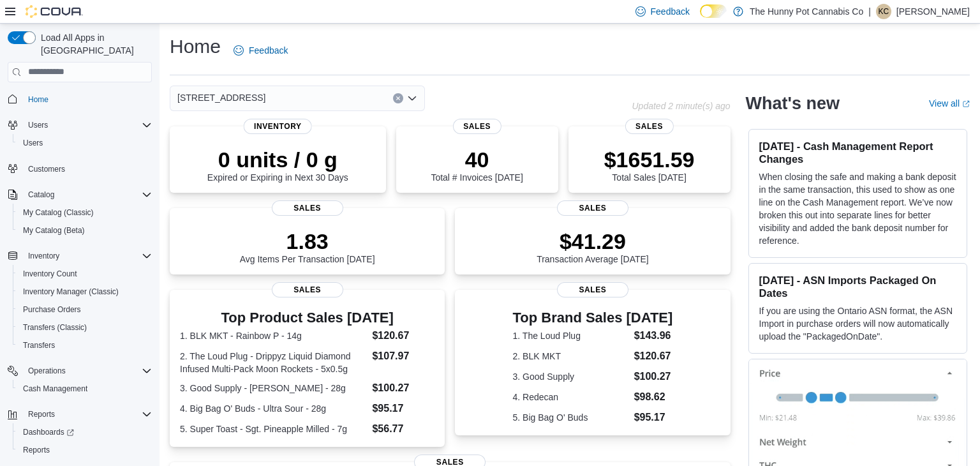  I want to click on button: My Catalog (Classic), so click(85, 213).